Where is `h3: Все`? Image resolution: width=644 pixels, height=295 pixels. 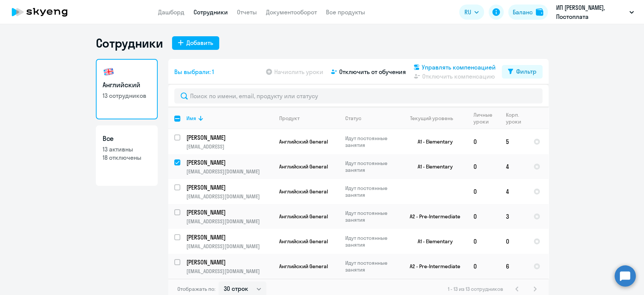 h3: Все is located at coordinates (127, 138).